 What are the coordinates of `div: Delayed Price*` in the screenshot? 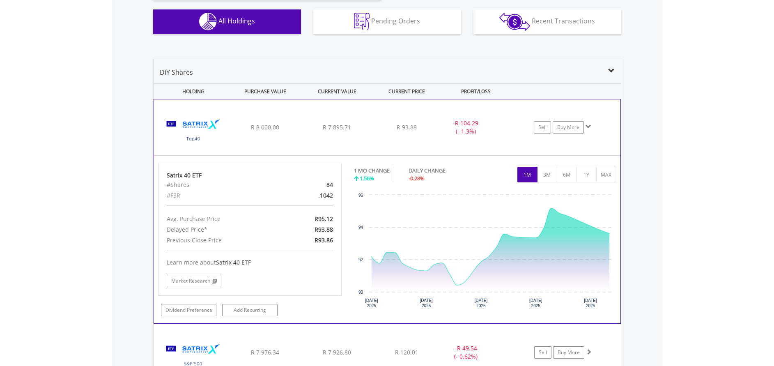 It's located at (220, 229).